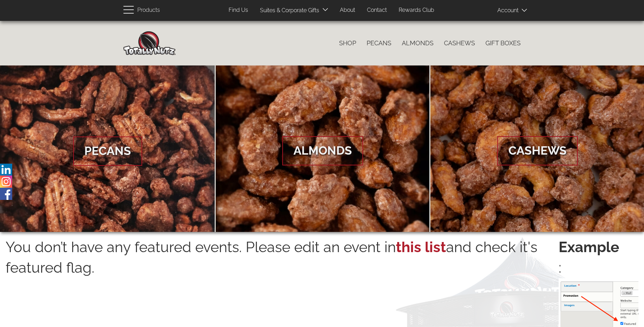 The height and width of the screenshot is (327, 644). Describe the element at coordinates (598, 247) in the screenshot. I see `strong: Example` at that location.